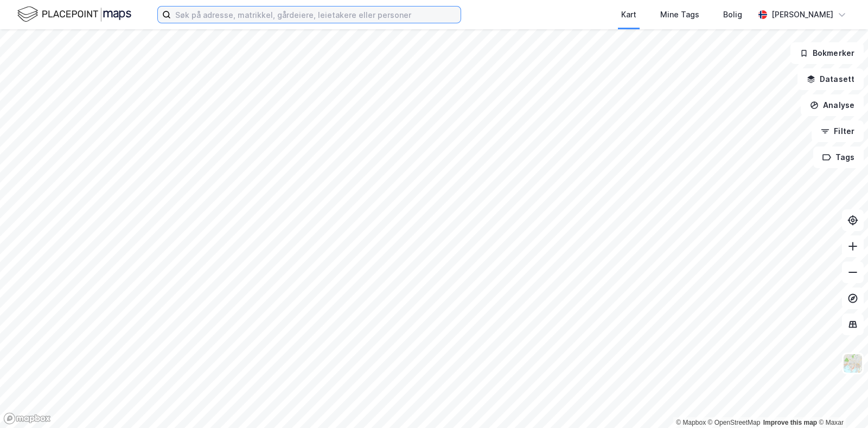 The height and width of the screenshot is (428, 868). What do you see at coordinates (831, 79) in the screenshot?
I see `button: Datasett` at bounding box center [831, 79].